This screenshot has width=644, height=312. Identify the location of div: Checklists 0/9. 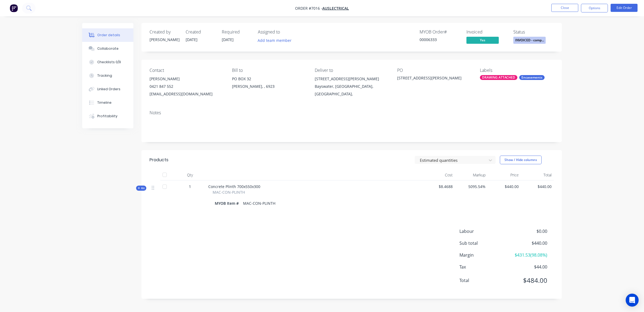
(109, 62).